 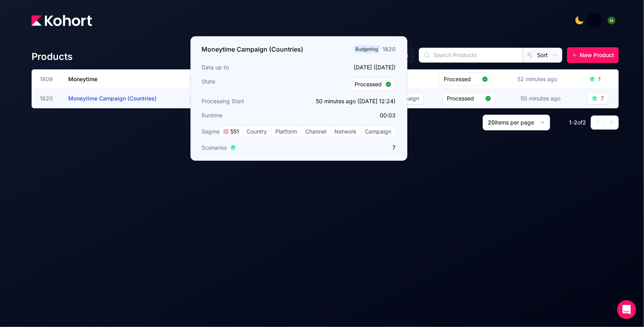 I want to click on span: Moneytime, so click(x=83, y=79).